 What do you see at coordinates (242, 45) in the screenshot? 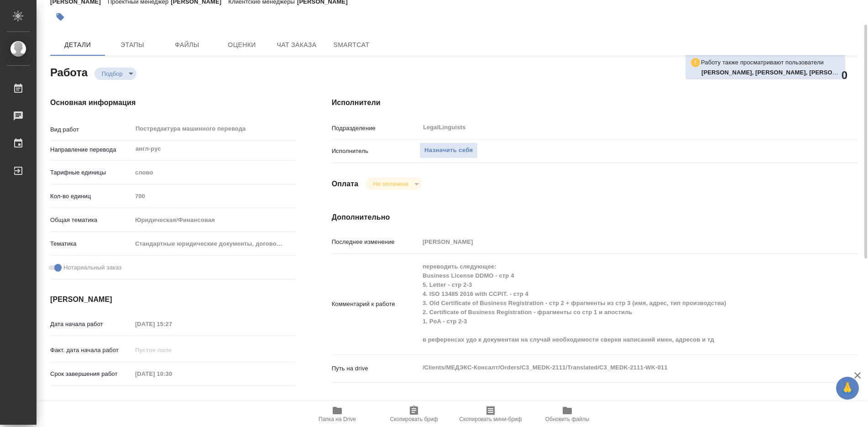
I see `span: Оценки` at bounding box center [242, 45].